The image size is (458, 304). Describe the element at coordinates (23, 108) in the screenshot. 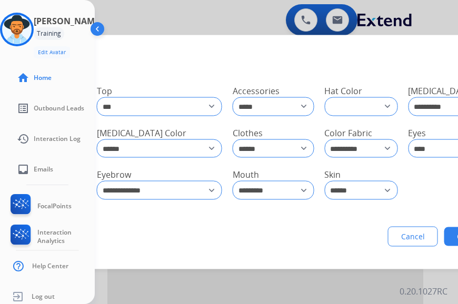

I see `mat-icon: list_alt` at that location.